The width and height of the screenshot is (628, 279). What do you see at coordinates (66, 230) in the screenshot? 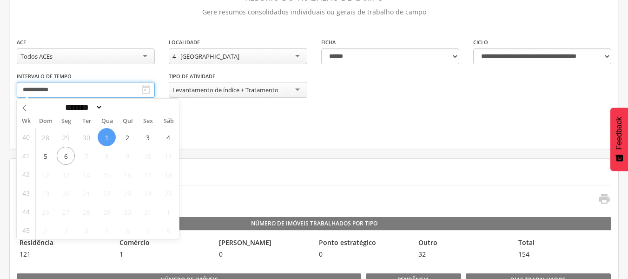
I see `span: Novembro 3, 2025` at bounding box center [66, 230].